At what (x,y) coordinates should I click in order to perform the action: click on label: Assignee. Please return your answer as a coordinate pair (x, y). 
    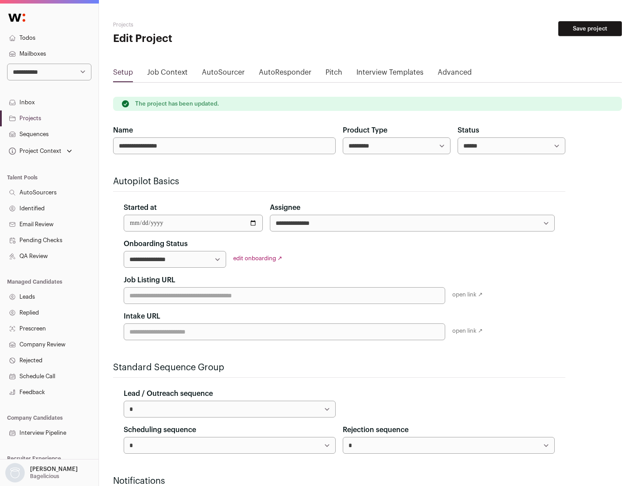
    Looking at the image, I should click on (285, 208).